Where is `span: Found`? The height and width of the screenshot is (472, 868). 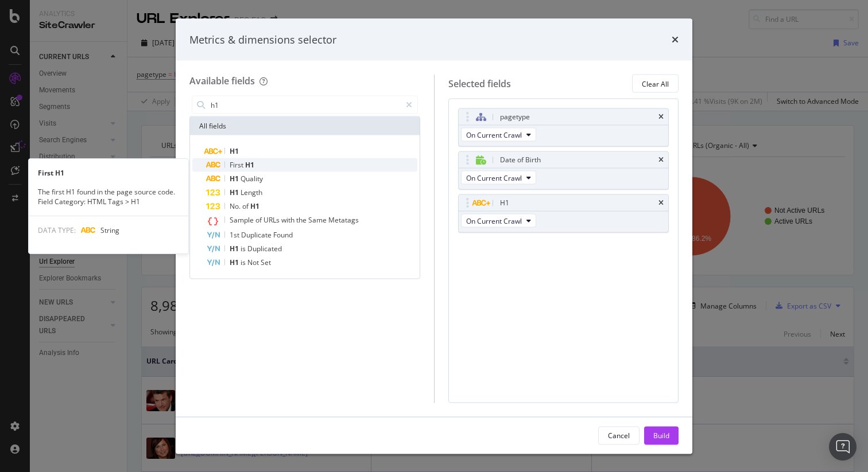
span: Found is located at coordinates (283, 235).